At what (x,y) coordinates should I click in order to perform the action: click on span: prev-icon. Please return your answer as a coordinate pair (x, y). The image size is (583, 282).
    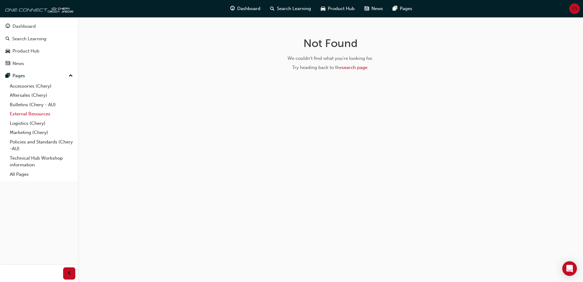
    Looking at the image, I should click on (69, 273).